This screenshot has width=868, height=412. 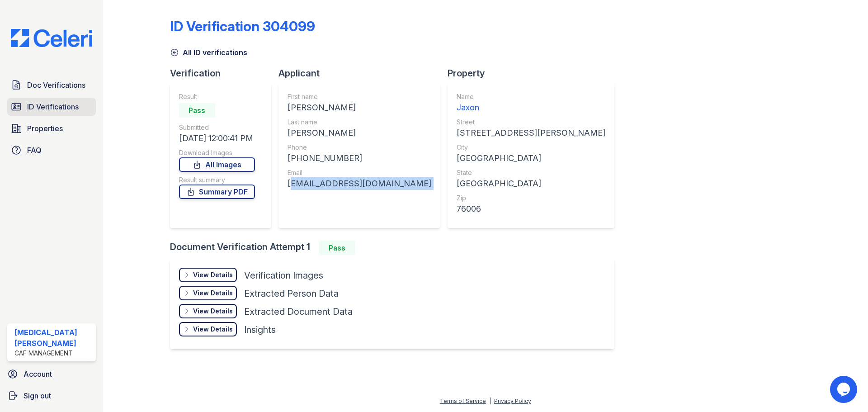 I want to click on div: Result, so click(x=217, y=96).